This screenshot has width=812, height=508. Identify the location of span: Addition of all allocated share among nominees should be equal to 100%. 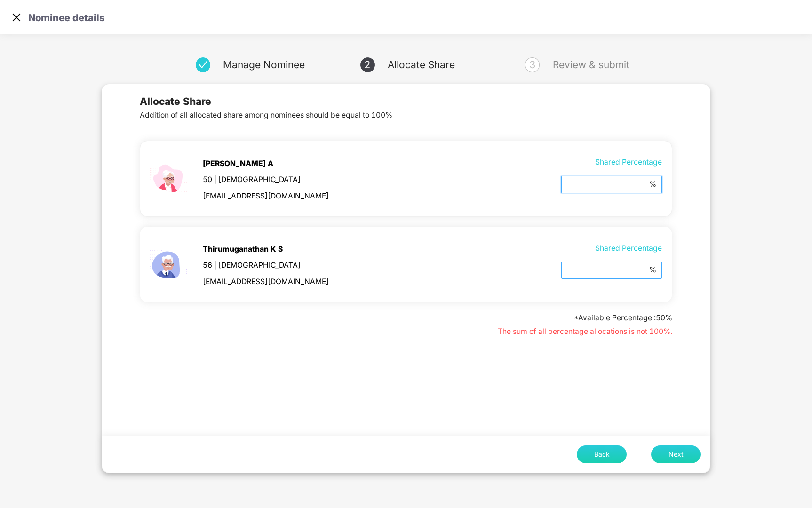
(406, 115).